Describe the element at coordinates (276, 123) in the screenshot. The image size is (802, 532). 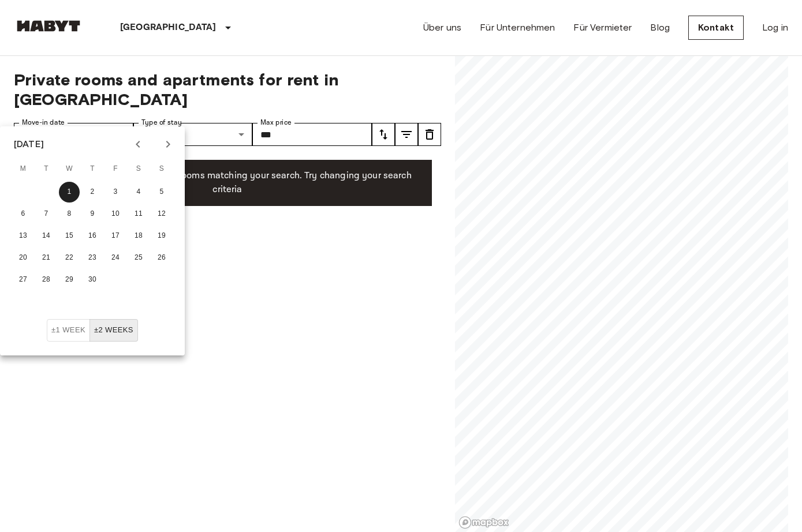
I see `label: Max price` at that location.